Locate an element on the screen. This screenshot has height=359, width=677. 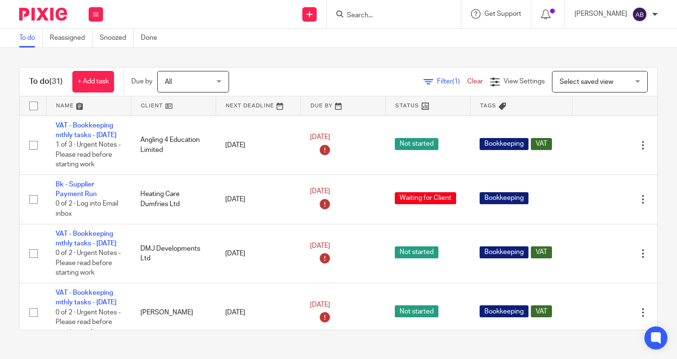
td: Heating Care Dumfries Ltd is located at coordinates (173, 199).